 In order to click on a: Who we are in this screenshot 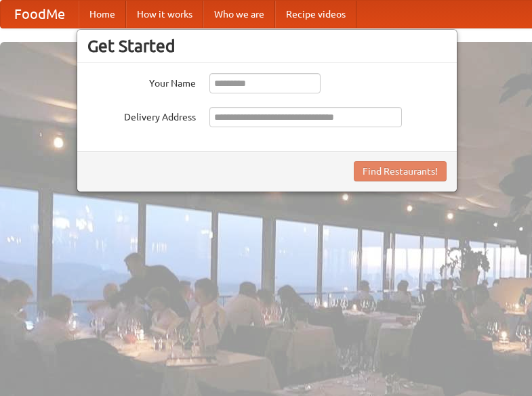, I will do `click(239, 14)`.